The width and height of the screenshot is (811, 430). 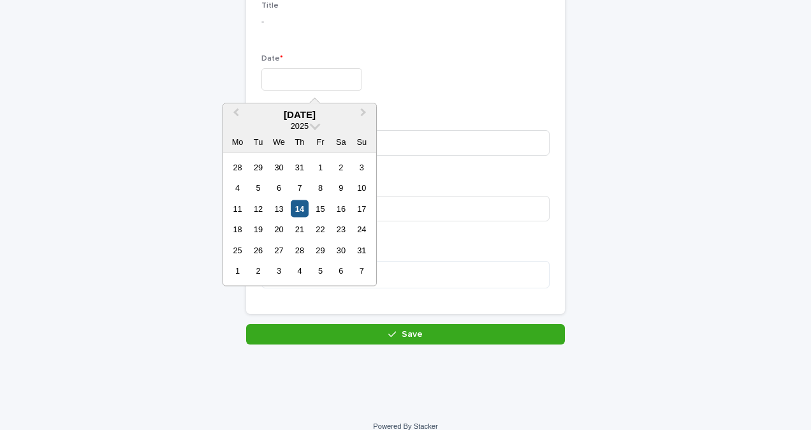 I want to click on span: Title, so click(x=270, y=6).